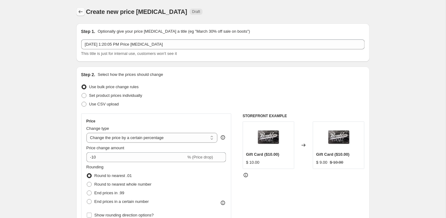  I want to click on div: $ 9.00, so click(322, 163).